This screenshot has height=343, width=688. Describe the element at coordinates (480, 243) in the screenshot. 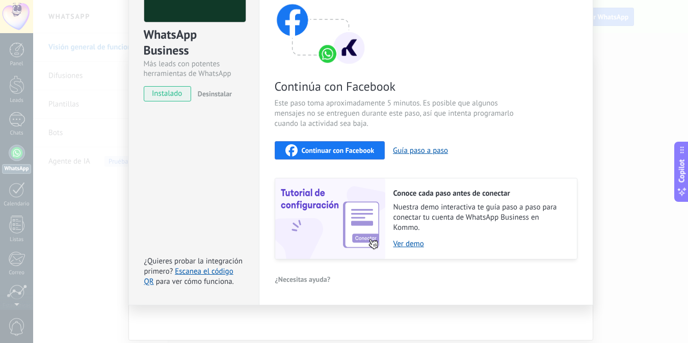

I see `a: Ver demo` at that location.